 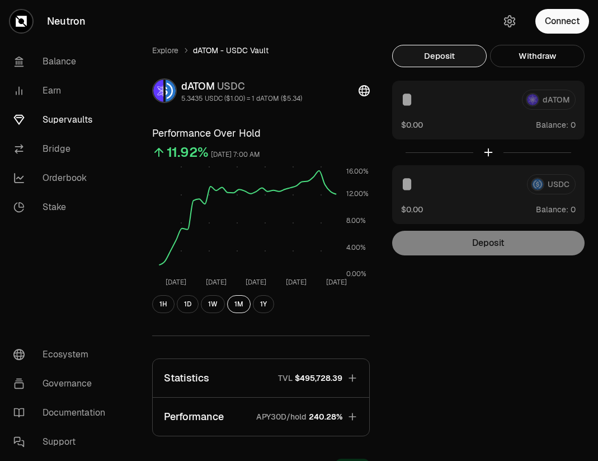 I want to click on div: dATOM, so click(x=242, y=86).